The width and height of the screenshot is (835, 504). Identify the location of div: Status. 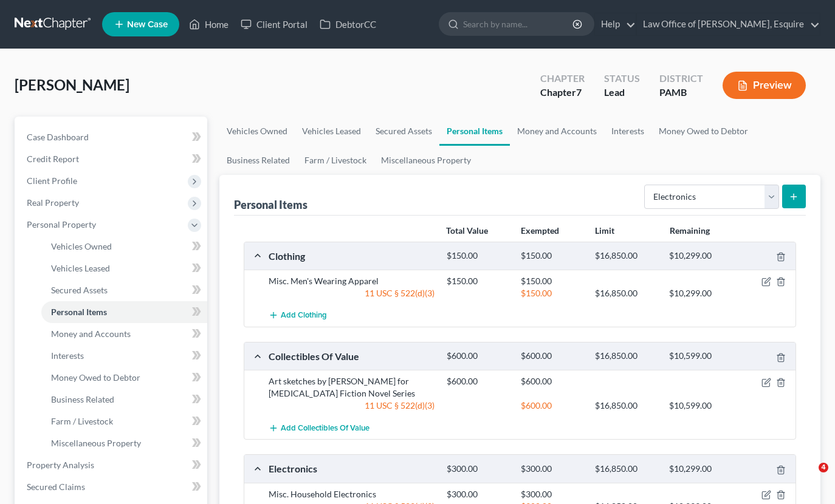
(622, 79).